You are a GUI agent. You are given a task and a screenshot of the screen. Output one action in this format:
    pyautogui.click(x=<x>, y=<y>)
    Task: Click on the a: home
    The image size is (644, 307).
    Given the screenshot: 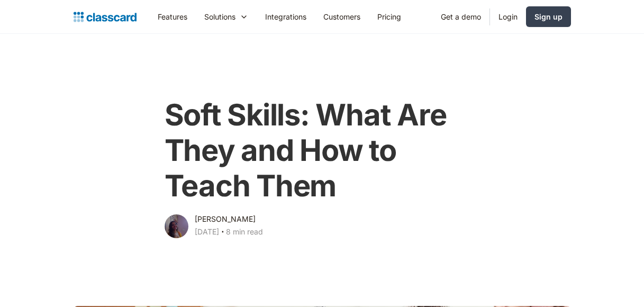 What is the action you would take?
    pyautogui.click(x=105, y=17)
    